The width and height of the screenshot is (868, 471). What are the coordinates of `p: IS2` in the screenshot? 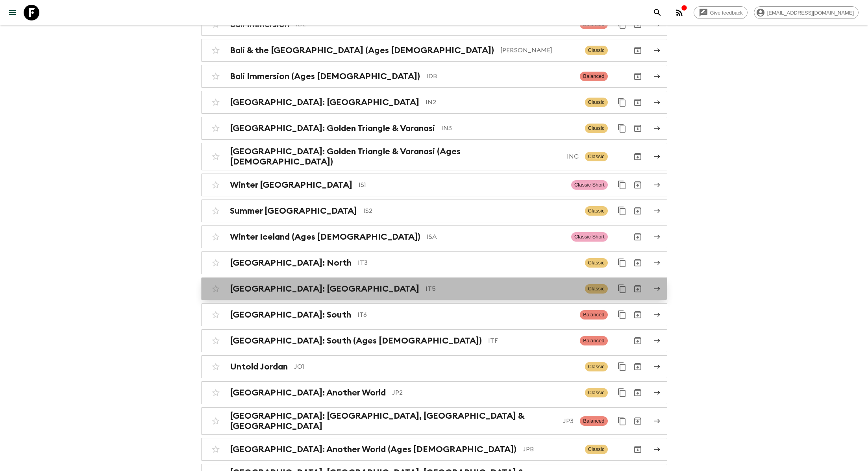 It's located at (471, 211).